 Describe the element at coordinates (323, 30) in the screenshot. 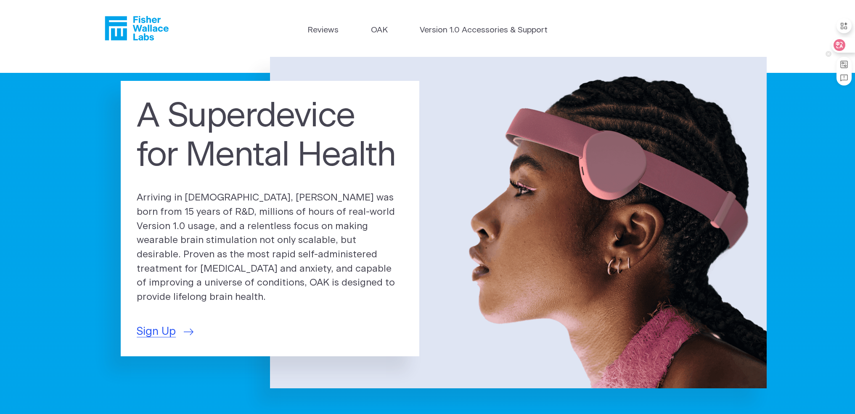

I see `a: Reviews` at that location.